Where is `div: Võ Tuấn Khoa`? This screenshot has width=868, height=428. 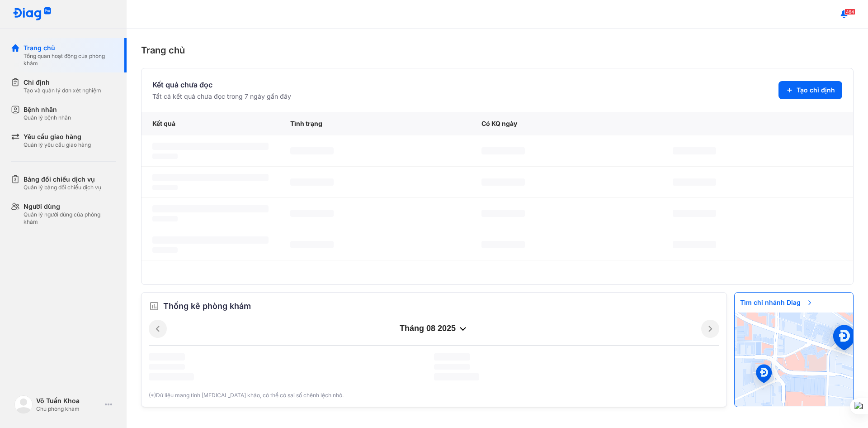 div: Võ Tuấn Khoa is located at coordinates (69, 401).